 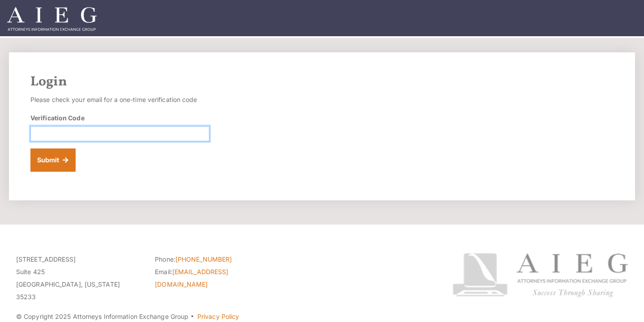 What do you see at coordinates (218, 259) in the screenshot?
I see `li: Phone:` at bounding box center [218, 259].